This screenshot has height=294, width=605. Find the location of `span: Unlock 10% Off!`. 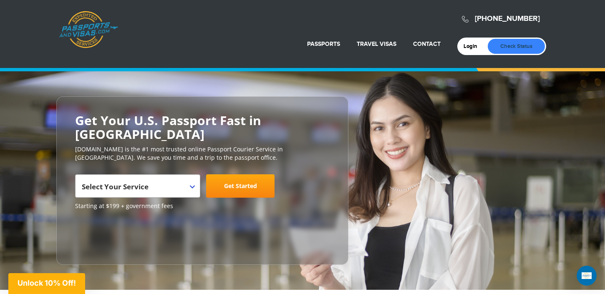

span: Unlock 10% Off! is located at coordinates (47, 283).